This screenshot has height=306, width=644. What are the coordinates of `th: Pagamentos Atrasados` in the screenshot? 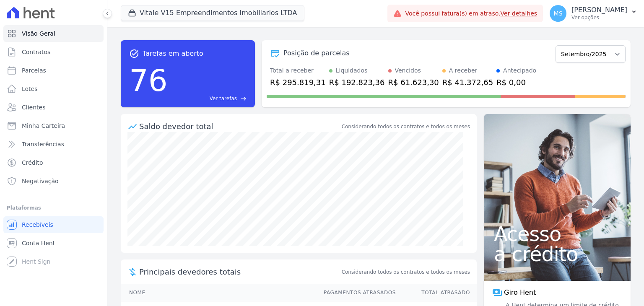 It's located at (356, 292).